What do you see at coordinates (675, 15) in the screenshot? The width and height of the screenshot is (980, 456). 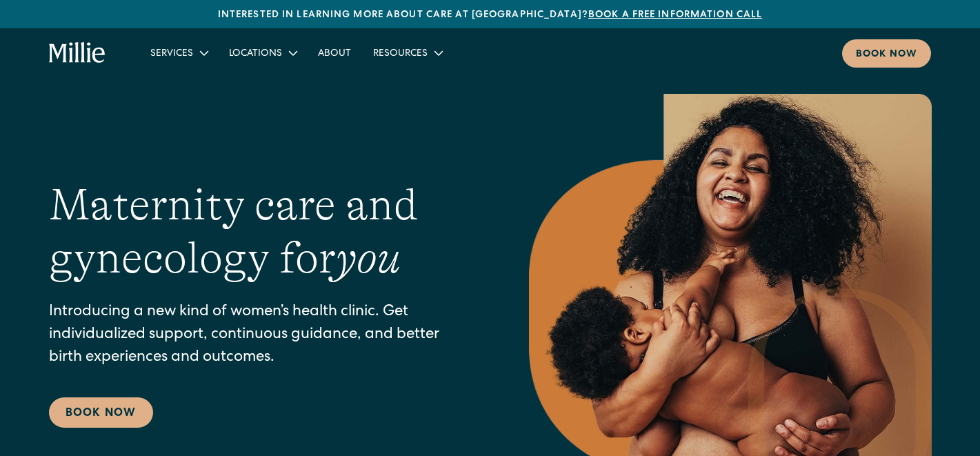 I see `a: Book a free information call` at bounding box center [675, 15].